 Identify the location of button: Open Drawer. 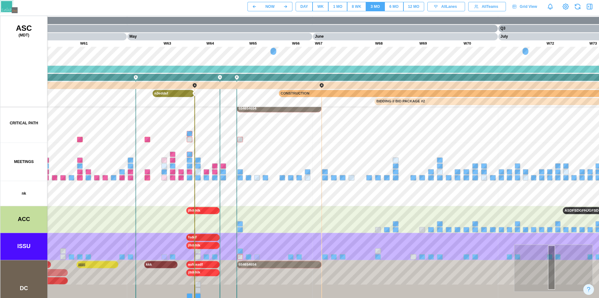
(590, 7).